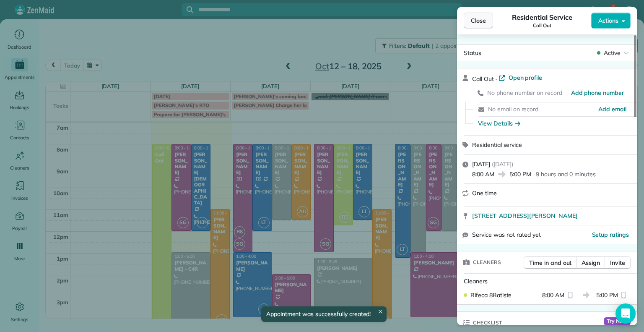 The image size is (644, 332). I want to click on span: Time in and out, so click(550, 263).